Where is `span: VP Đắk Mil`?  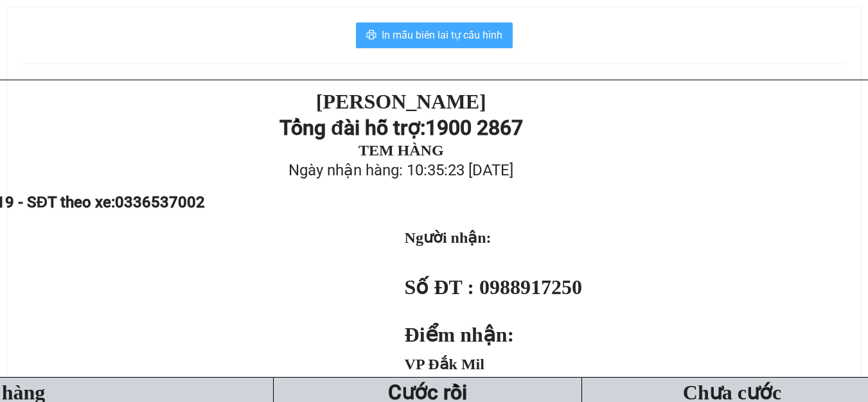 span: VP Đắk Mil is located at coordinates (445, 363).